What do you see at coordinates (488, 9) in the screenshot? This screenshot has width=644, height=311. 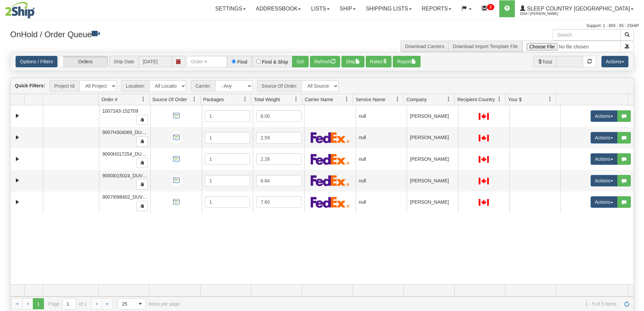 I see `a: 2` at bounding box center [488, 9].